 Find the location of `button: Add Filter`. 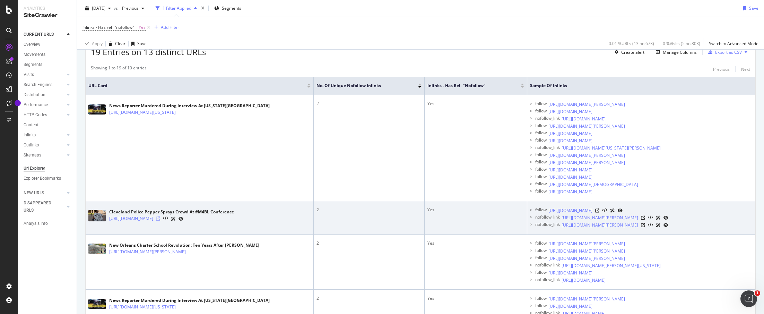

button: Add Filter is located at coordinates (165, 27).